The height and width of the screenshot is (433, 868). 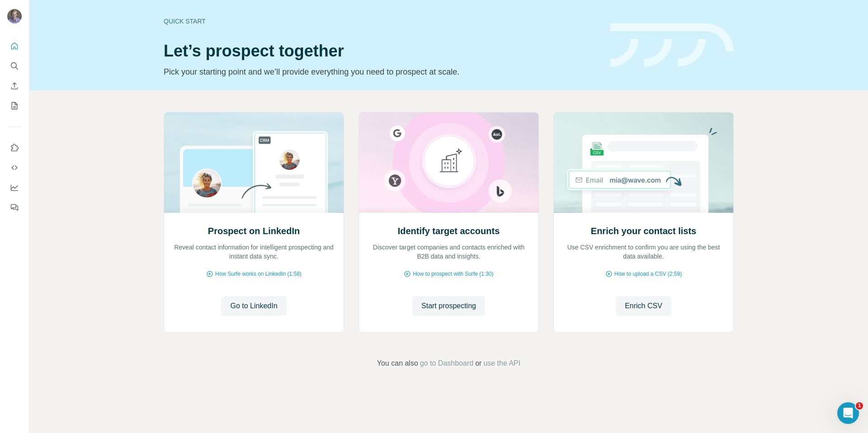 I want to click on span: How to upload a CSV (2:59), so click(x=648, y=274).